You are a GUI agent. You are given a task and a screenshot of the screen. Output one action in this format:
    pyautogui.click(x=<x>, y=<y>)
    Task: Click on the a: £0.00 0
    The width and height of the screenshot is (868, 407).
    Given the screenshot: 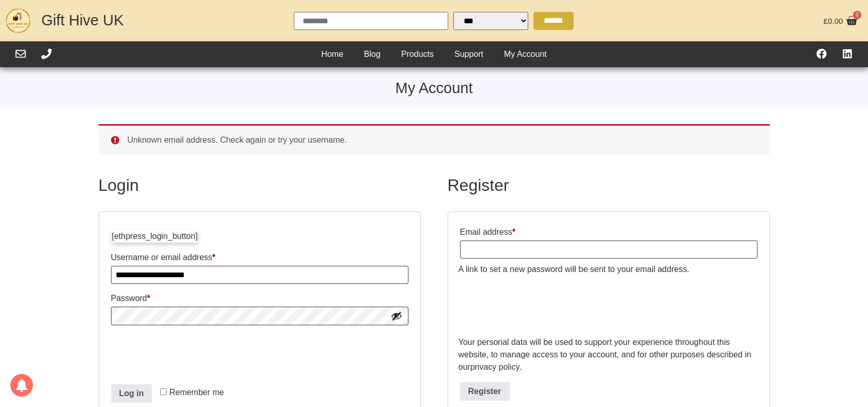 What is the action you would take?
    pyautogui.click(x=841, y=21)
    